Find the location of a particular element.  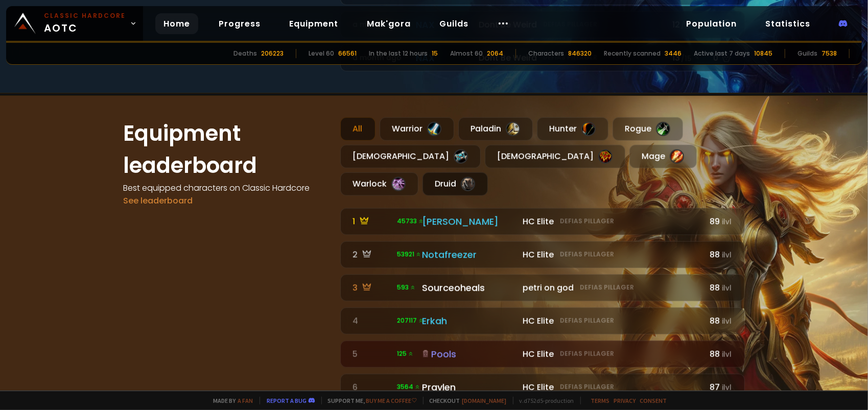

a: 3 593 Sourceoheals petri on godDefias Pillager88ilvl is located at coordinates (543, 288).